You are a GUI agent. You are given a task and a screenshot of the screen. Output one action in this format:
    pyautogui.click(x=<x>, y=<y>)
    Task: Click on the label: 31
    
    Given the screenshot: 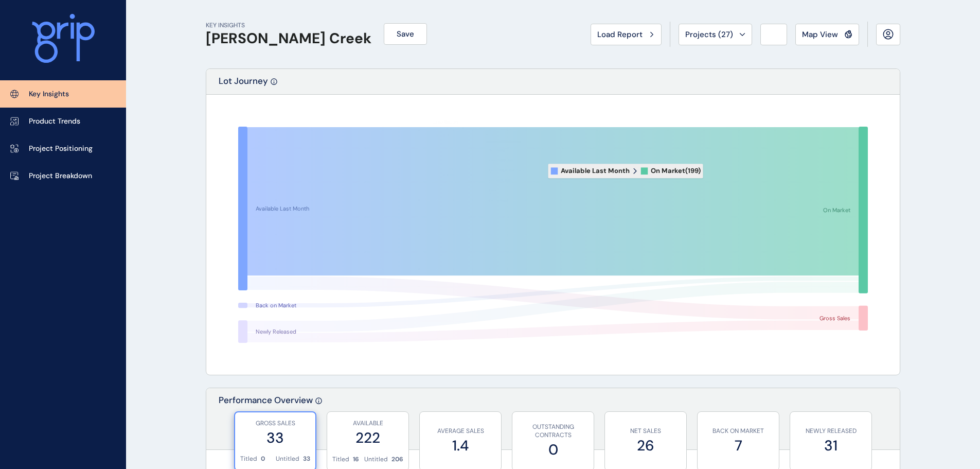 What is the action you would take?
    pyautogui.click(x=831, y=445)
    